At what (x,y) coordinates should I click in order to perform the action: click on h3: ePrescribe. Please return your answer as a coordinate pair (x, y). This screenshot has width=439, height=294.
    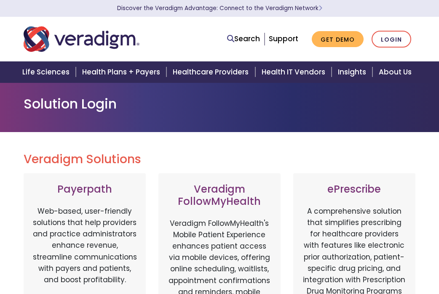
    Looking at the image, I should click on (354, 189).